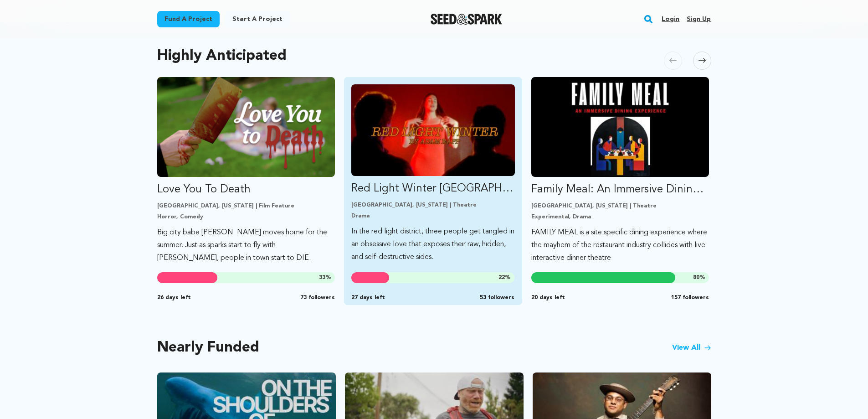 Image resolution: width=868 pixels, height=419 pixels. I want to click on p: Drama, so click(433, 216).